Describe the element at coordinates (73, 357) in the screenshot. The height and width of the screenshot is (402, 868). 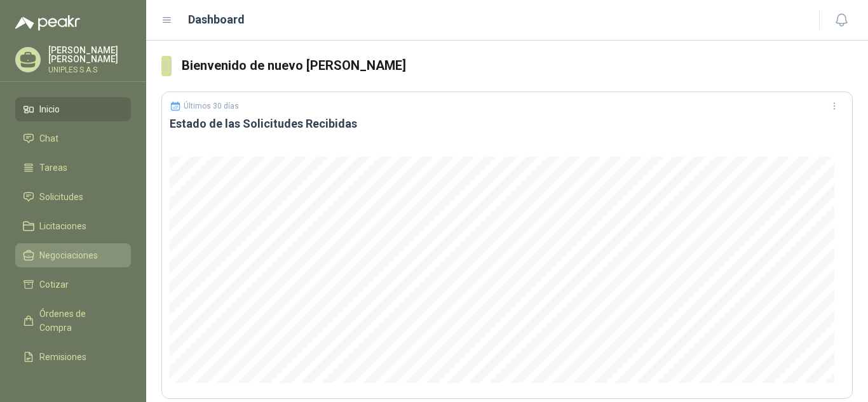
I see `a: Remisiones` at that location.